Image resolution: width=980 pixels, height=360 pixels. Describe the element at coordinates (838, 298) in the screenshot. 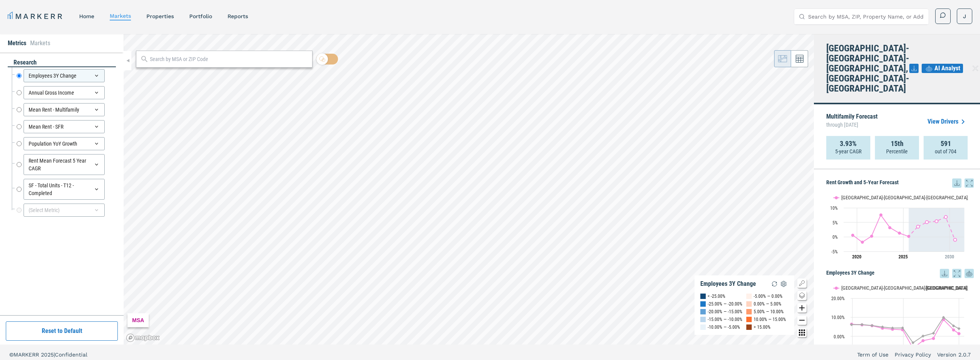

I see `text: 20.00%` at that location.